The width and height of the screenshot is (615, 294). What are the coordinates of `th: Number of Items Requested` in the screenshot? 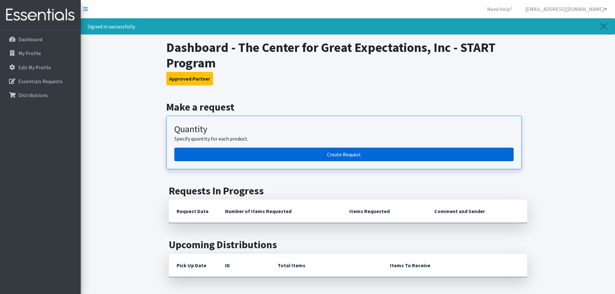 It's located at (279, 211).